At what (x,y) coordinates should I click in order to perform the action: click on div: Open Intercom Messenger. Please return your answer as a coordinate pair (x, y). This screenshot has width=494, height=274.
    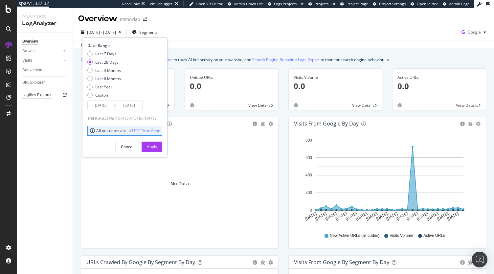
    Looking at the image, I should click on (480, 260).